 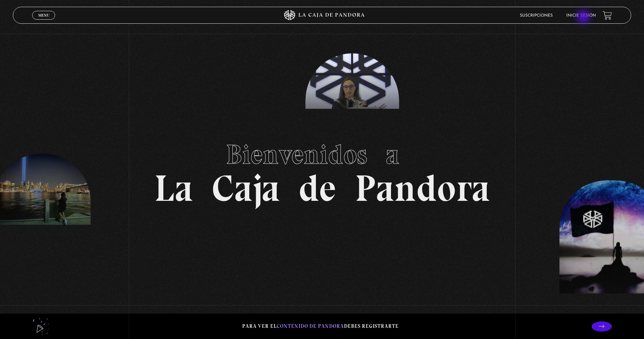 What do you see at coordinates (44, 15) in the screenshot?
I see `span: Menu` at bounding box center [44, 15].